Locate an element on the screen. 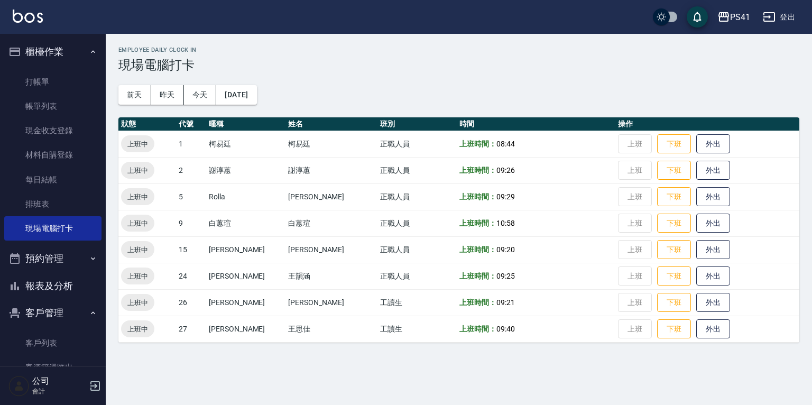  a: 帳單列表 is located at coordinates (53, 106).